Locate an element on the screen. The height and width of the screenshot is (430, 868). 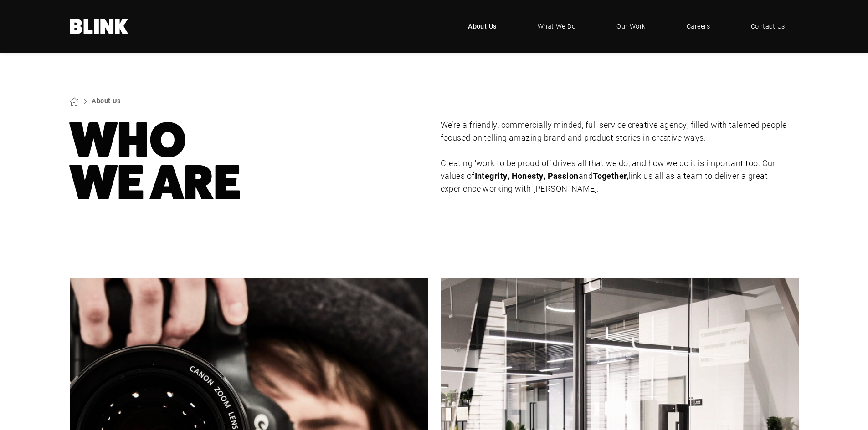
a: What We Do is located at coordinates (557, 26).